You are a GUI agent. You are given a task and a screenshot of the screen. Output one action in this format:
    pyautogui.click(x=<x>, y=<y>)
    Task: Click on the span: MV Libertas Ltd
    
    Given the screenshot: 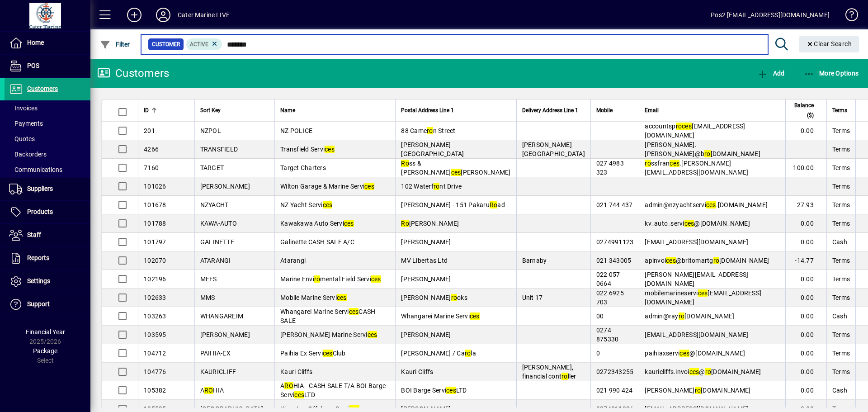 What is the action you would take?
    pyautogui.click(x=424, y=260)
    